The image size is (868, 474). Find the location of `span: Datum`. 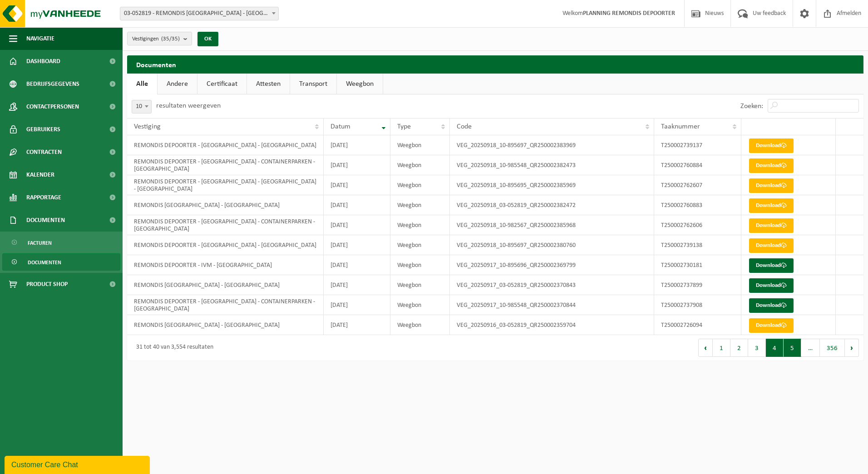

span: Datum is located at coordinates (341, 127).